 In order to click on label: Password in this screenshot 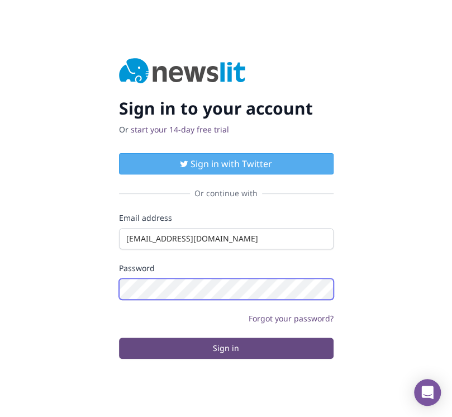, I will do `click(226, 268)`.